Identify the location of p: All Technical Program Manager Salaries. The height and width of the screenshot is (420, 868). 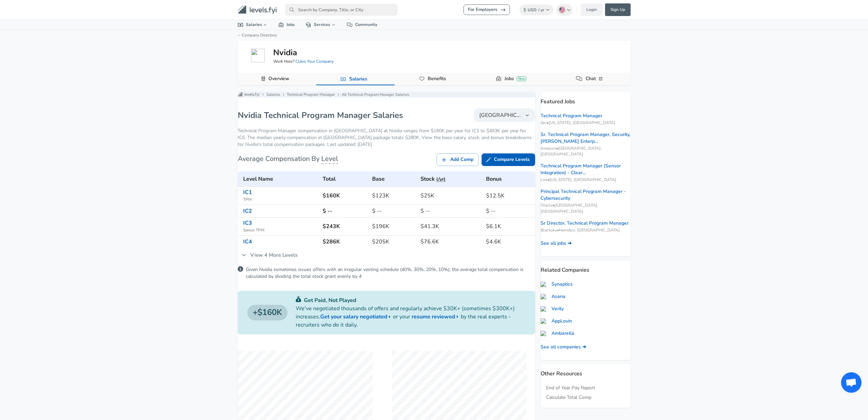
(375, 95).